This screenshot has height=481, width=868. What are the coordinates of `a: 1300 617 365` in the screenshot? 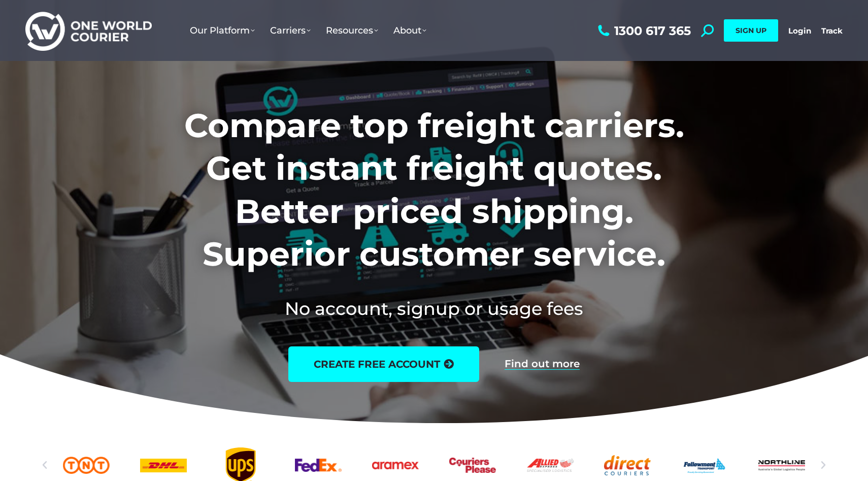 It's located at (643, 31).